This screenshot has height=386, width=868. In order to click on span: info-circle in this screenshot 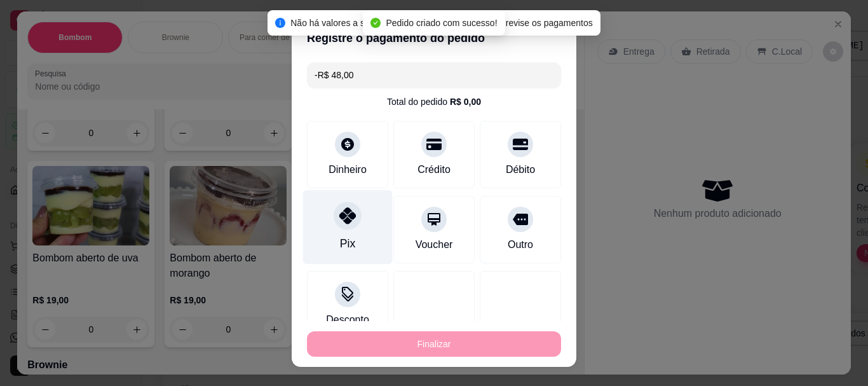, I will do `click(280, 23)`.